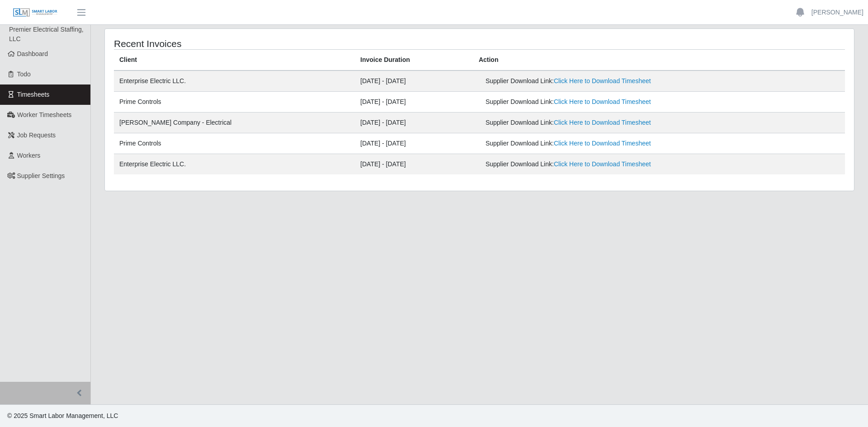  What do you see at coordinates (33, 54) in the screenshot?
I see `span: Dashboard` at bounding box center [33, 54].